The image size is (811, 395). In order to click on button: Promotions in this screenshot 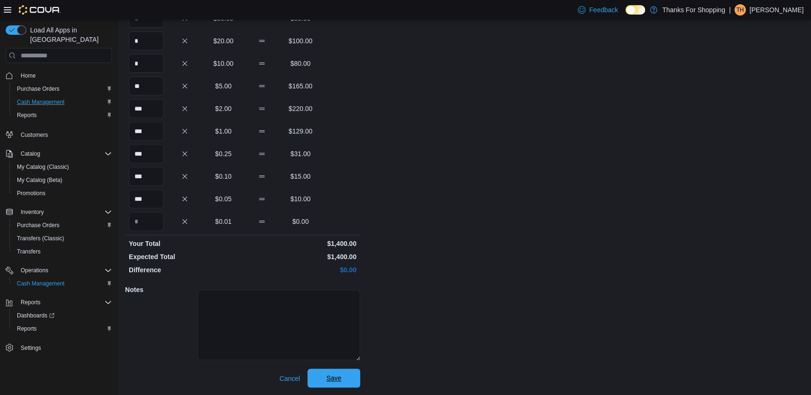, I will do `click(63, 193)`.